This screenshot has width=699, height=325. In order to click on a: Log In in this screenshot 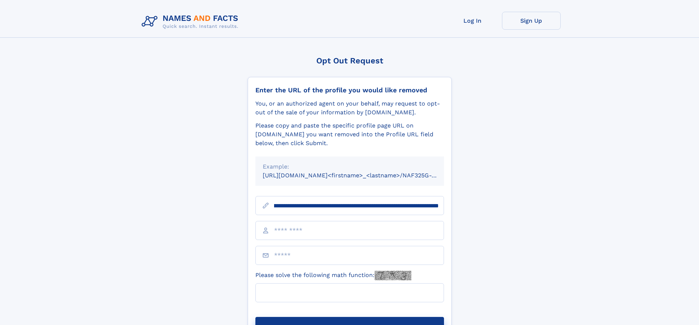, I will do `click(473, 21)`.